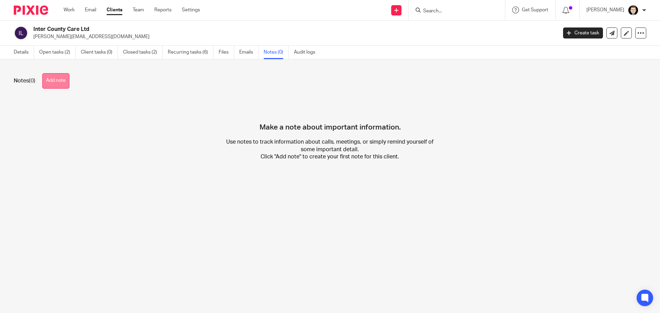  Describe the element at coordinates (90, 10) in the screenshot. I see `a: Email` at that location.